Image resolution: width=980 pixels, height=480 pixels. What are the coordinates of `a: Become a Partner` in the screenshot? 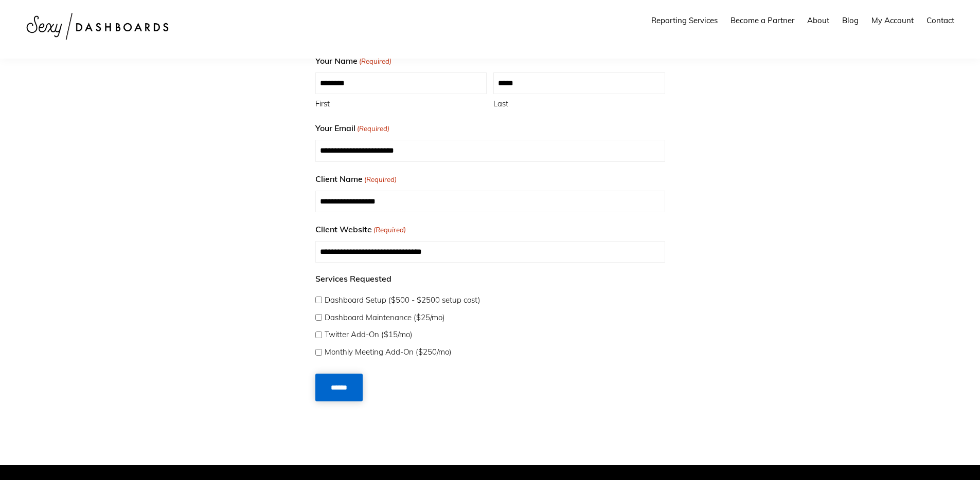 It's located at (762, 20).